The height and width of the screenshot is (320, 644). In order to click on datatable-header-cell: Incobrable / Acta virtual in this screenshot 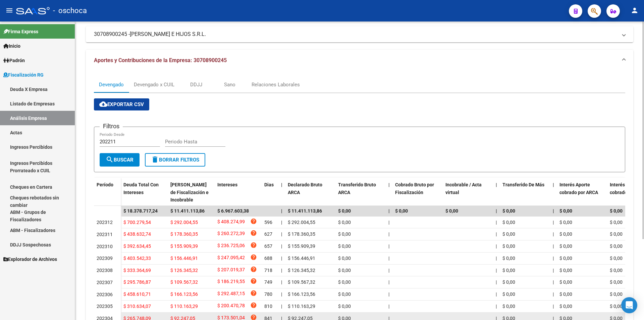, I will do `click(468, 193)`.